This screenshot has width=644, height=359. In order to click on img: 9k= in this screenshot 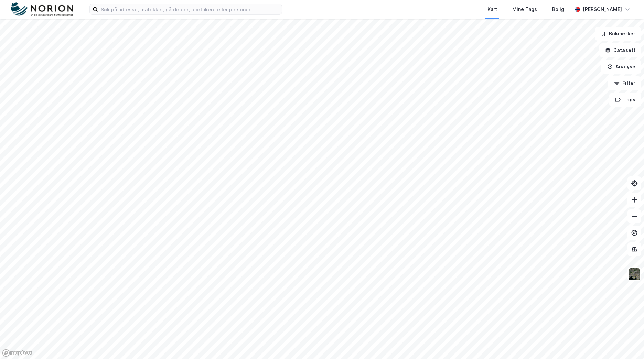, I will do `click(634, 274)`.